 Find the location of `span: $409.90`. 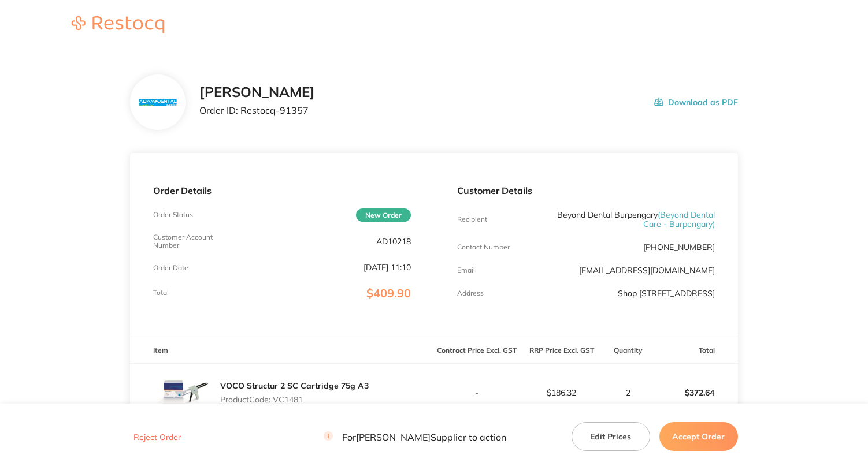

span: $409.90 is located at coordinates (389, 293).